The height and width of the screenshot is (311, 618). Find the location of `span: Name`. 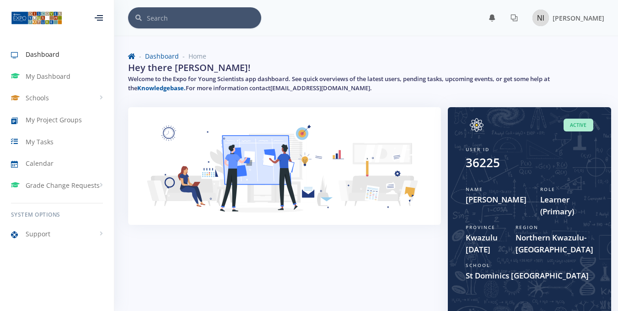

span: Name is located at coordinates (475, 189).